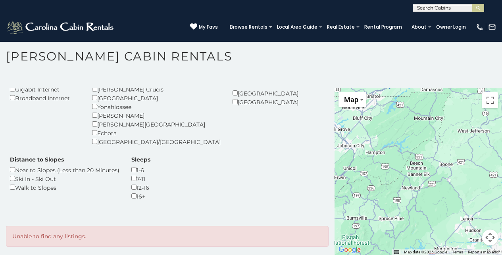 This screenshot has width=502, height=255. Describe the element at coordinates (350, 249) in the screenshot. I see `img: Google` at that location.